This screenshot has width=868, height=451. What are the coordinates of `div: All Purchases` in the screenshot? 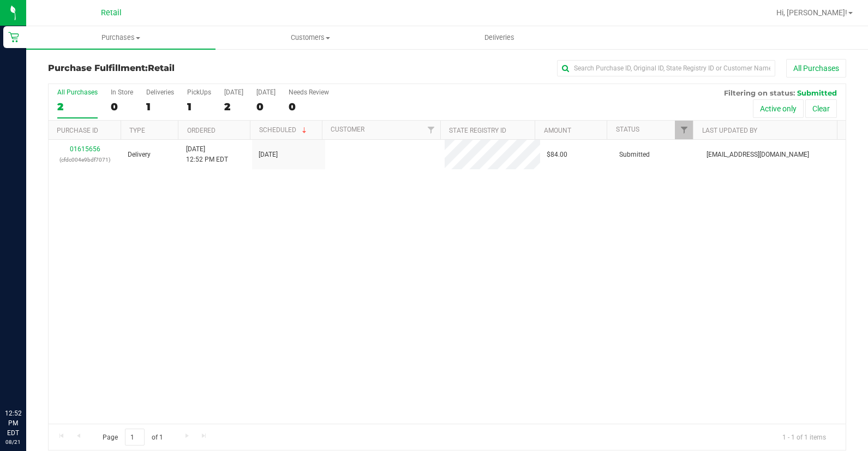 It's located at (78, 92).